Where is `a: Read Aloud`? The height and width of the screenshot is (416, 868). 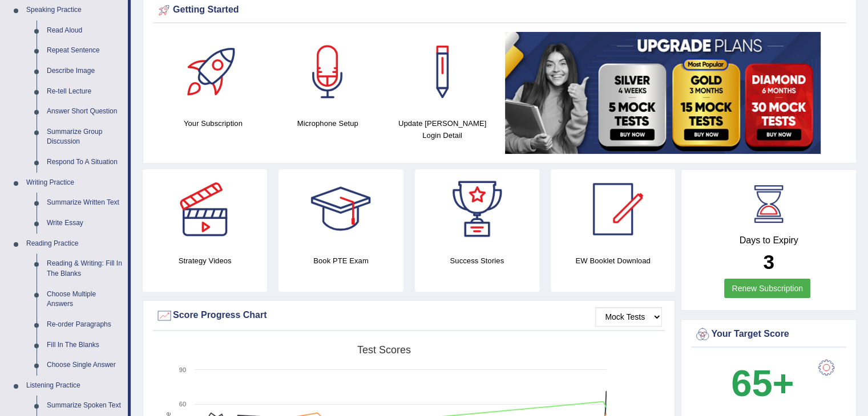 a: Read Aloud is located at coordinates (85, 31).